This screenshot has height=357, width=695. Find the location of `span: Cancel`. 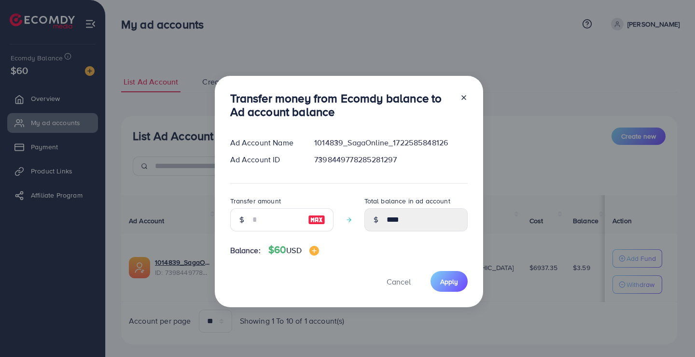

span: Cancel is located at coordinates (399, 281).